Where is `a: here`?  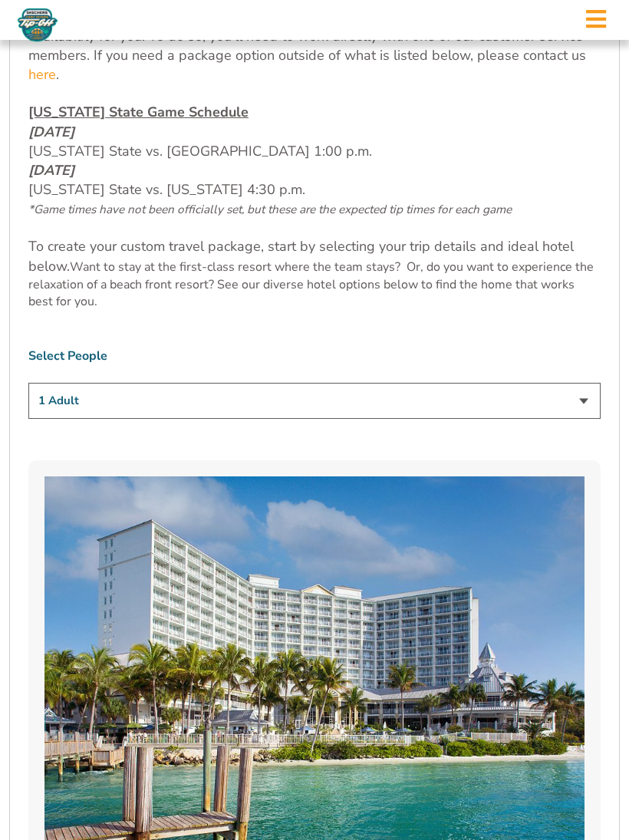 a: here is located at coordinates (42, 74).